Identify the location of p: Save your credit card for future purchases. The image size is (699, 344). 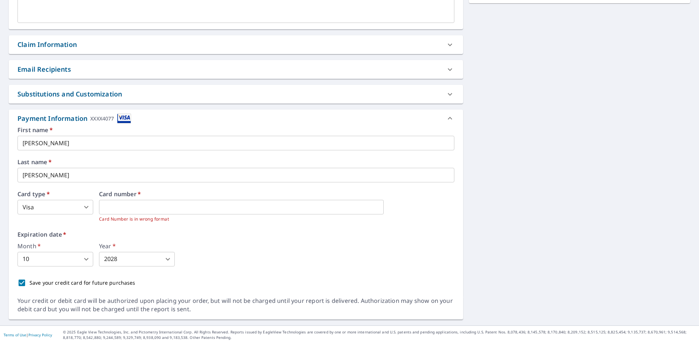
(82, 282).